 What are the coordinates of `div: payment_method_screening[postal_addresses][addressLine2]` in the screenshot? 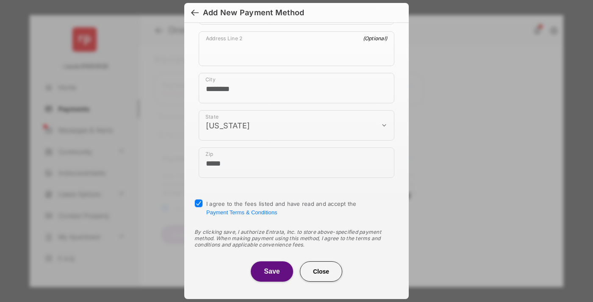 It's located at (297, 49).